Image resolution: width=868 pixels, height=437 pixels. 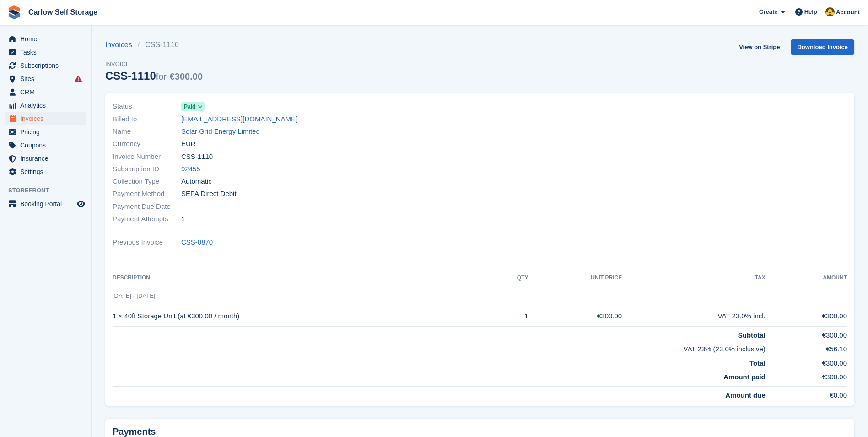 What do you see at coordinates (147, 193) in the screenshot?
I see `span: Payment Method` at bounding box center [147, 193].